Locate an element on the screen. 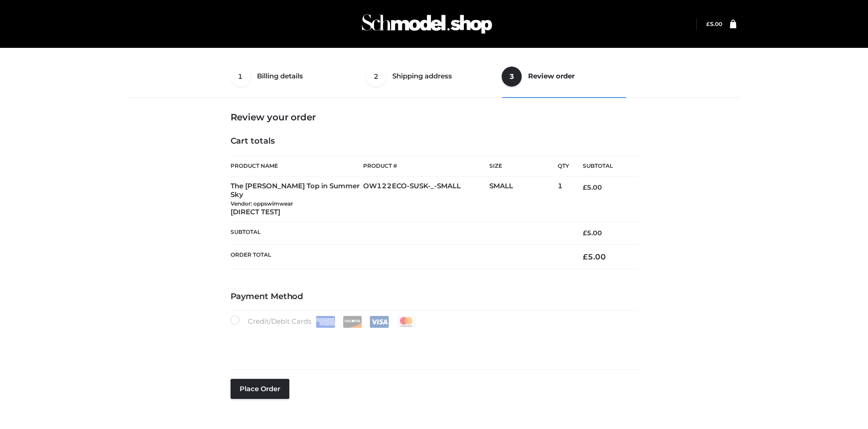 This screenshot has height=429, width=868. a: Schmodel Admin 964 is located at coordinates (427, 24).